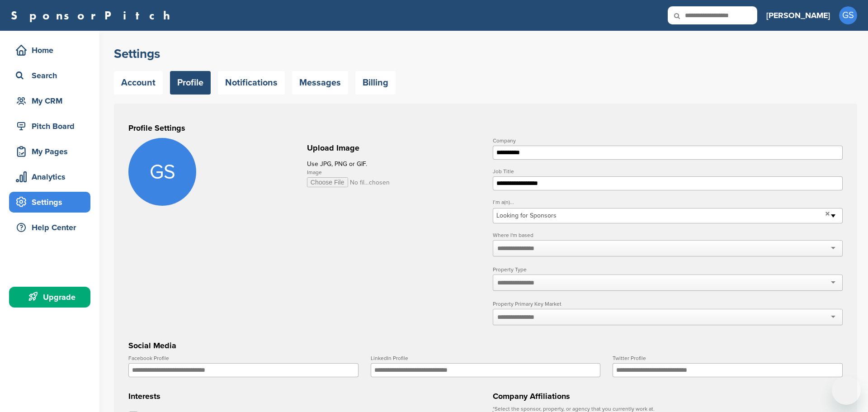 Image resolution: width=868 pixels, height=412 pixels. Describe the element at coordinates (393, 172) in the screenshot. I see `label: Image` at that location.